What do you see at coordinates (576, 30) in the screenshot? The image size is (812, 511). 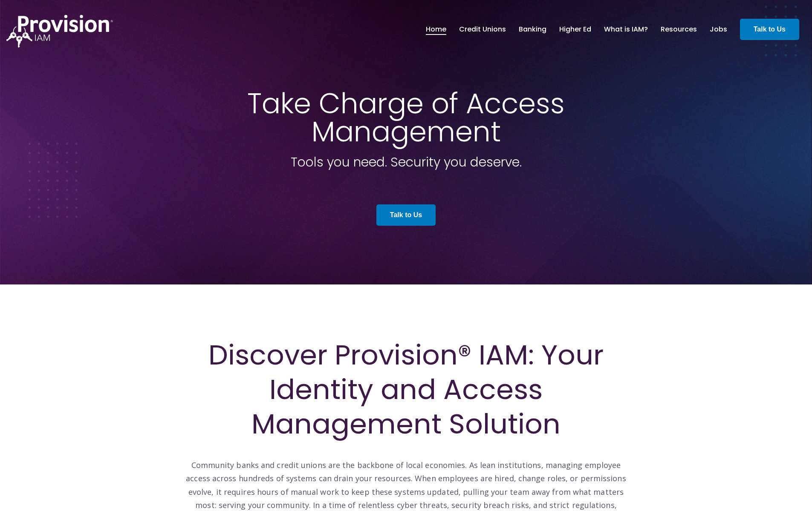 I see `nav: menu` at bounding box center [576, 30].